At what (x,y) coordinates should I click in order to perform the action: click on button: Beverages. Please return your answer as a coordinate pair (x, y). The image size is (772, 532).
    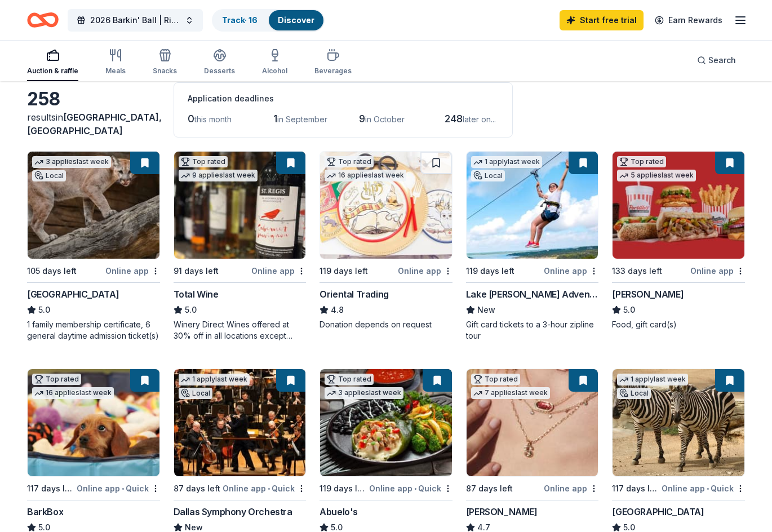
    Looking at the image, I should click on (334, 62).